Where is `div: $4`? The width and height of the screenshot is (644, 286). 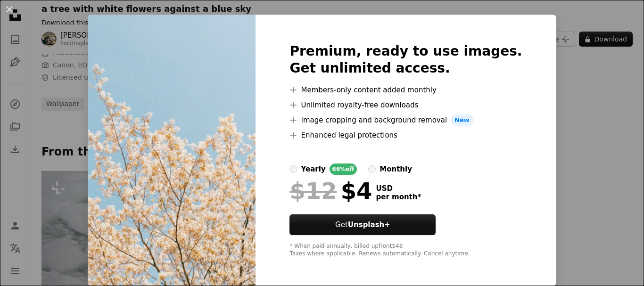 div: $4 is located at coordinates (331, 191).